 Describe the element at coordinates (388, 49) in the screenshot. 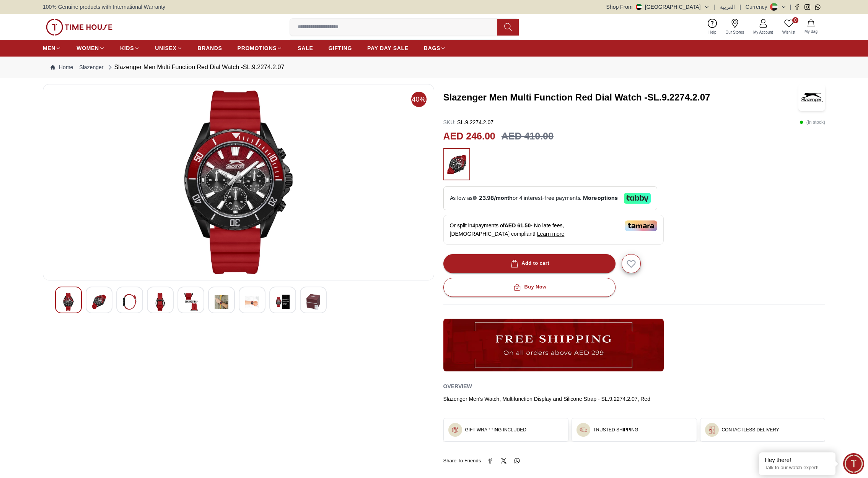

I see `span: PAY DAY SALE` at that location.